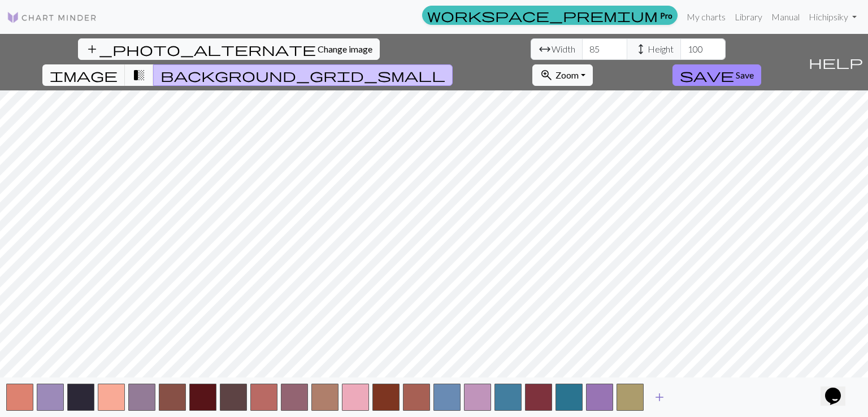 This screenshot has height=417, width=868. What do you see at coordinates (344, 49) in the screenshot?
I see `span: Change image` at bounding box center [344, 49].